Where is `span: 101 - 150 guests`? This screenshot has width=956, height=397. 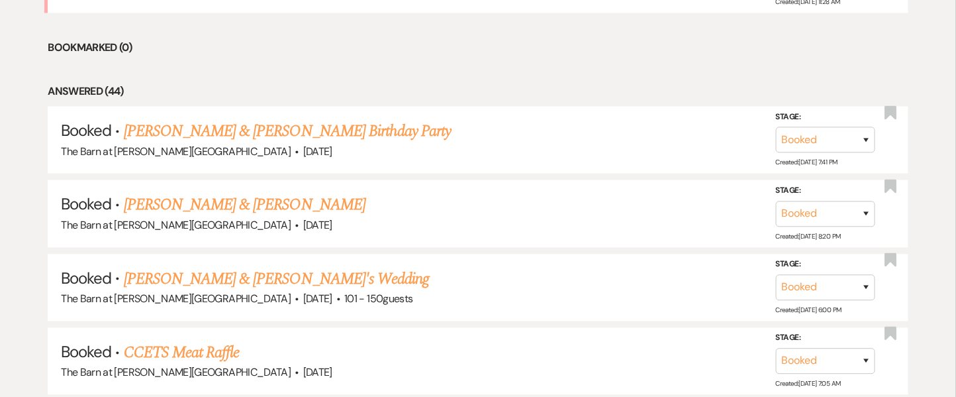 span: 101 - 150 guests is located at coordinates (378, 299).